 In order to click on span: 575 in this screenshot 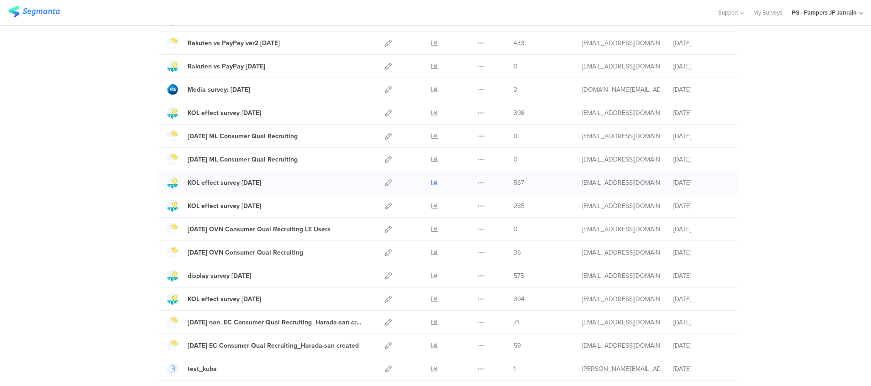, I will do `click(518, 276)`.